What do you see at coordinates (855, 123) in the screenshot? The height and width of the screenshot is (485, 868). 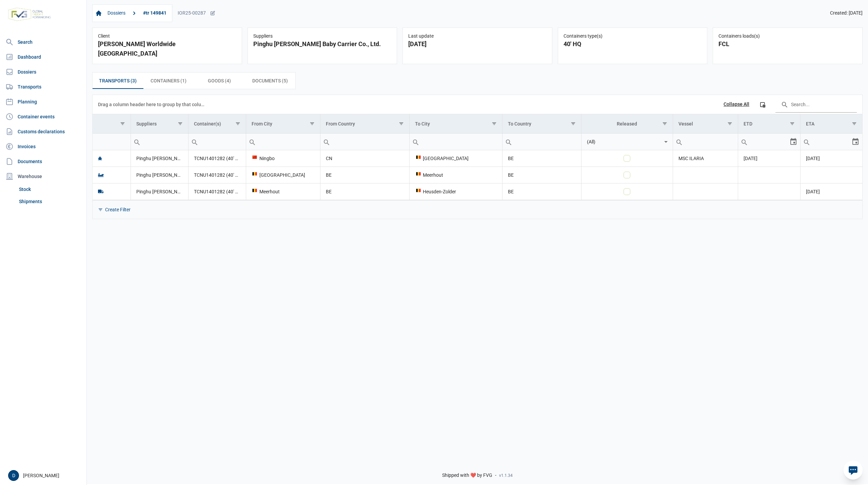 I see `span: Show filter options for column 'ETA'` at bounding box center [855, 123].